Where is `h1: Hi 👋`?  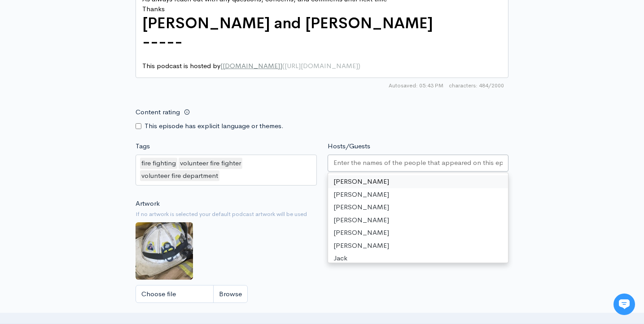 h1: Hi 👋 is located at coordinates (90, 51).